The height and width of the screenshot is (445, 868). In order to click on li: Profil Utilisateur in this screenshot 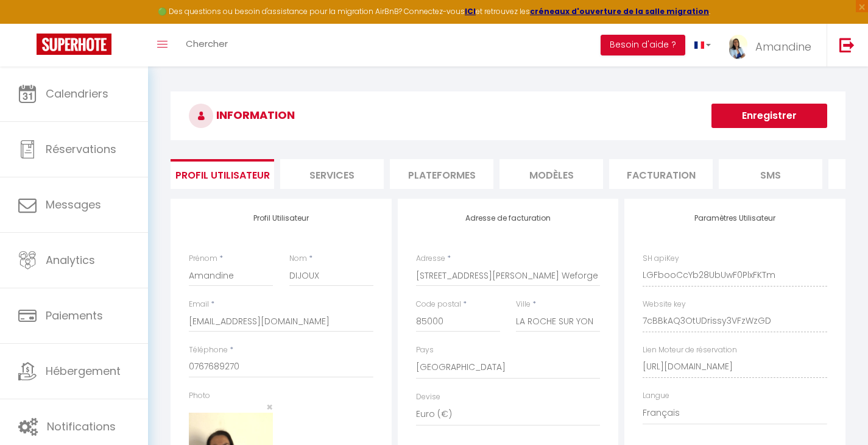, I will do `click(222, 173)`.